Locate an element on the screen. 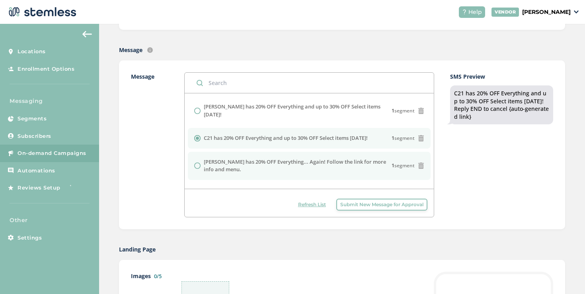 This screenshot has width=585, height=294. button: Submit New Message for Approval is located at coordinates (381, 205).